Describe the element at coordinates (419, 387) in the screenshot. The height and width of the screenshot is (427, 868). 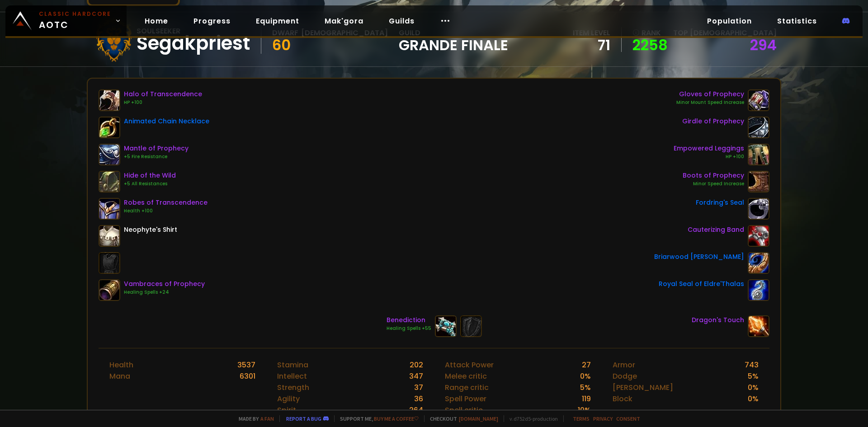
I see `div: 37` at that location.